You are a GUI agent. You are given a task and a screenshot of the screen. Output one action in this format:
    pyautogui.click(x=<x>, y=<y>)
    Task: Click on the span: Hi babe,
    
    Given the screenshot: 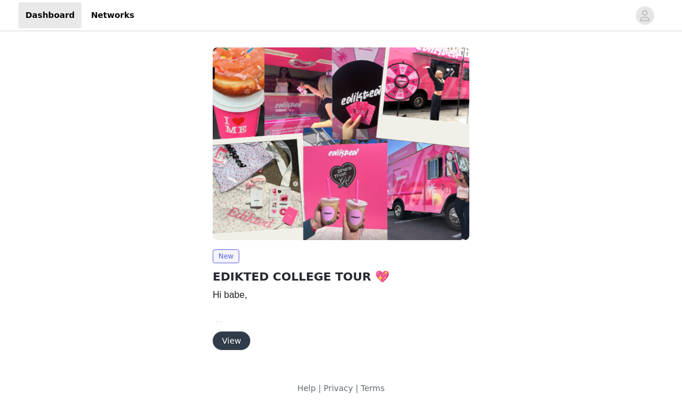 What is the action you would take?
    pyautogui.click(x=230, y=294)
    